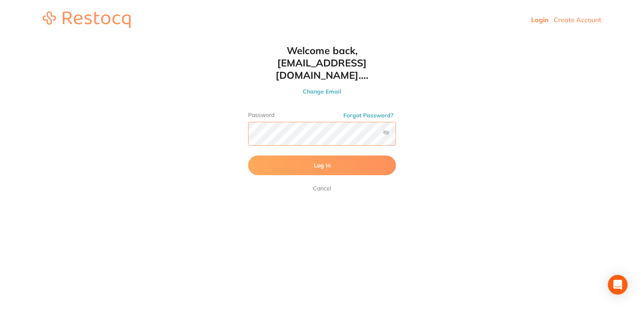  What do you see at coordinates (86, 19) in the screenshot?
I see `img: restocq_logo.svg` at bounding box center [86, 19].